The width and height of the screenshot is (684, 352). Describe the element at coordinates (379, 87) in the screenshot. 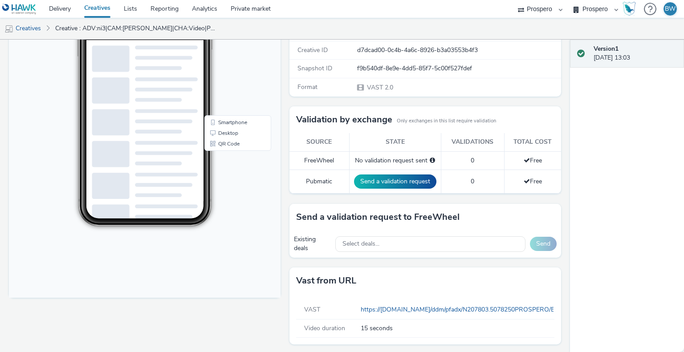

I see `span: VAST 2.0` at that location.